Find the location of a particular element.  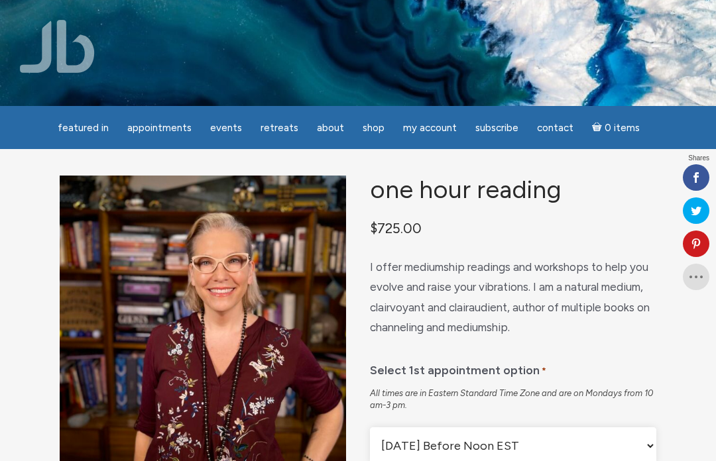

bdi: 725.00 is located at coordinates (396, 228).